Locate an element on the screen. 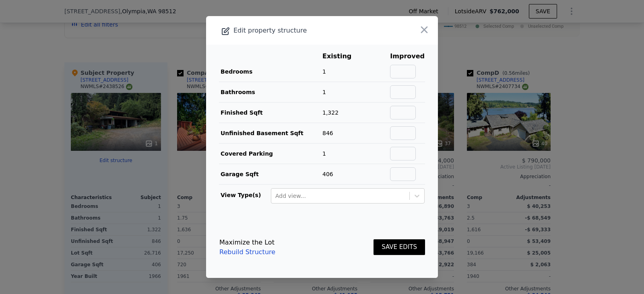 The image size is (644, 294). td: View Type(s) is located at coordinates (245, 194).